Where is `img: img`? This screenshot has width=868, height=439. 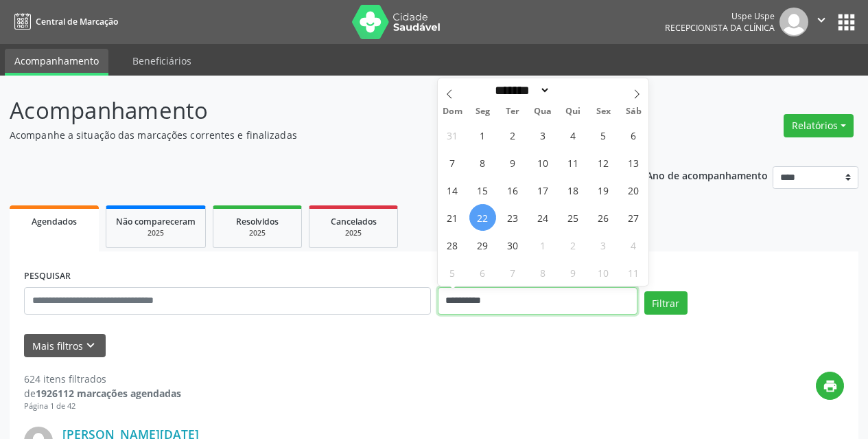
img: img is located at coordinates (794, 22).